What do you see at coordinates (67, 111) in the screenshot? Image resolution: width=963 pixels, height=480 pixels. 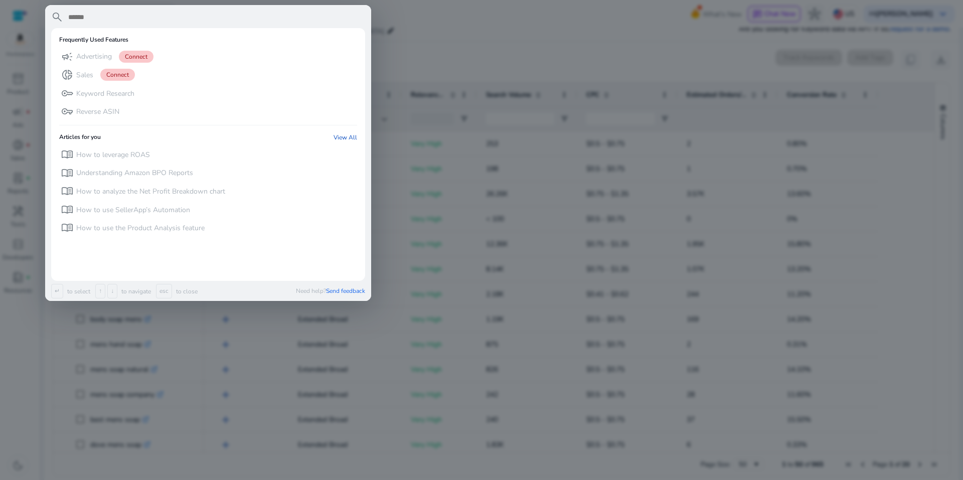 I see `span: vpn_key` at bounding box center [67, 111].